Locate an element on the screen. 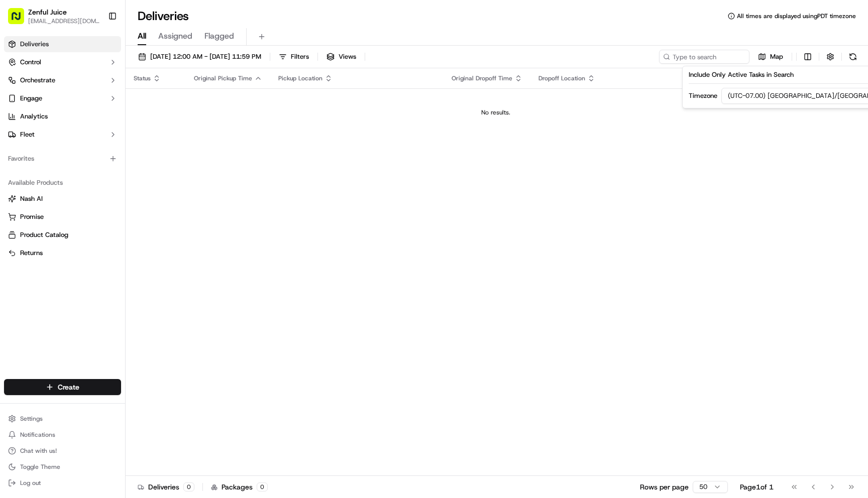 The height and width of the screenshot is (498, 868). p: Rows per page is located at coordinates (664, 487).